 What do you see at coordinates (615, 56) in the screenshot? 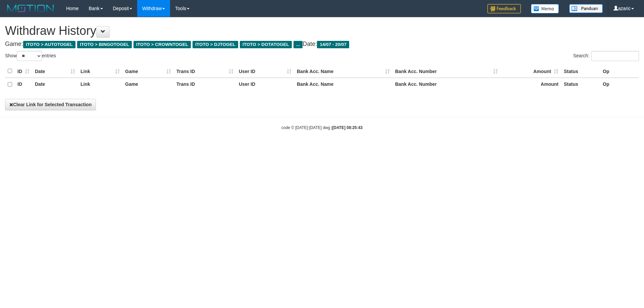
I see `input: Search:` at bounding box center [615, 56].